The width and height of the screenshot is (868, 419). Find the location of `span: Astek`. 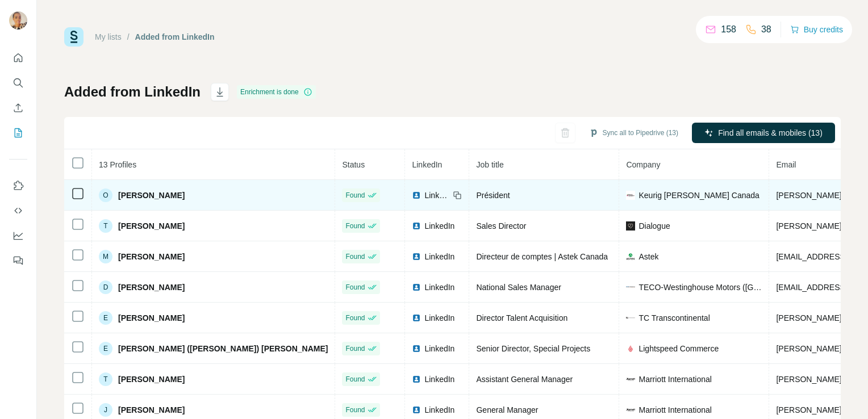

span: Astek is located at coordinates (648, 256).